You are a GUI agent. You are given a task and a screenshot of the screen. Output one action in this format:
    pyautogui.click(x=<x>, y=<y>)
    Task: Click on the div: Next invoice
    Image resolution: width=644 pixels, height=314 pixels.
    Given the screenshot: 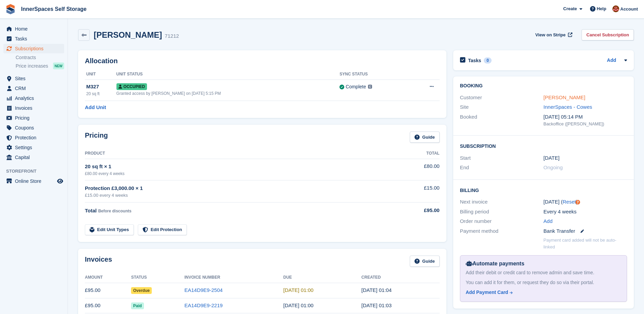 What is the action you would take?
    pyautogui.click(x=502, y=202)
    